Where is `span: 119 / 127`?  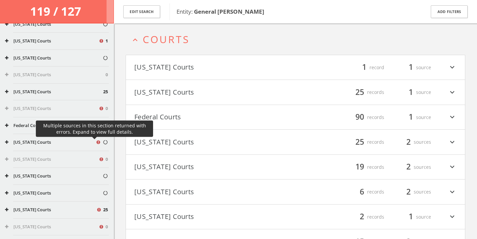 span: 119 / 127 is located at coordinates (57, 11).